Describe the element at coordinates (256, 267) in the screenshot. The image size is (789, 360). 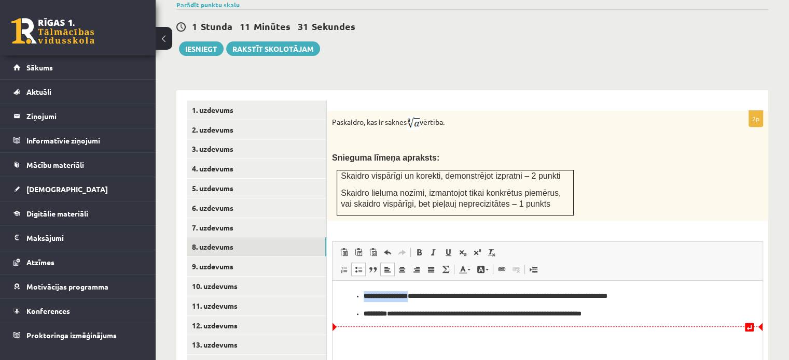
I see `a: 9. uzdevums` at that location.